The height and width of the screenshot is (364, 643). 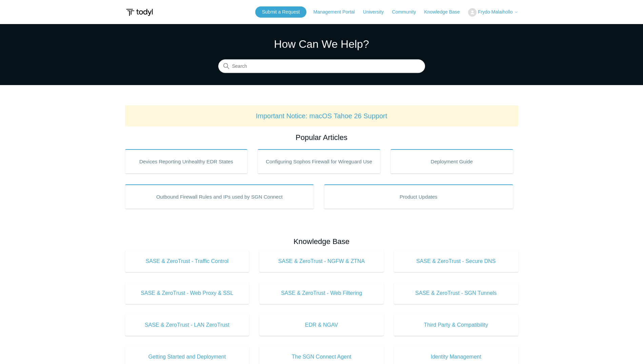 I want to click on span: SASE & ZeroTrust - Web Proxy & SSL, so click(x=187, y=293).